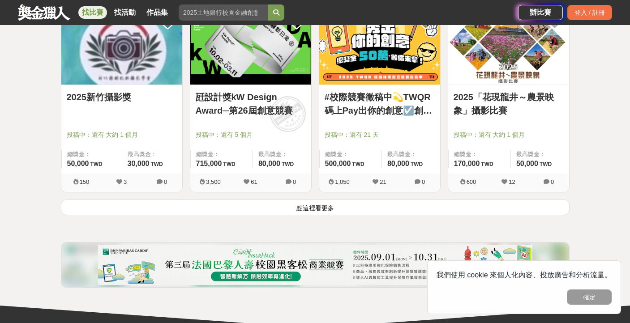 The height and width of the screenshot is (323, 630). What do you see at coordinates (223, 13) in the screenshot?
I see `input: 2025土地銀行校園金融創意挑戰賽：從你出發 開啟智慧金融新頁` at bounding box center [223, 13].